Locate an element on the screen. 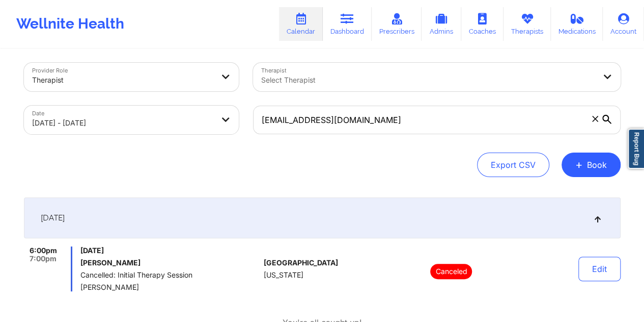  a: Dashboard is located at coordinates (347, 24).